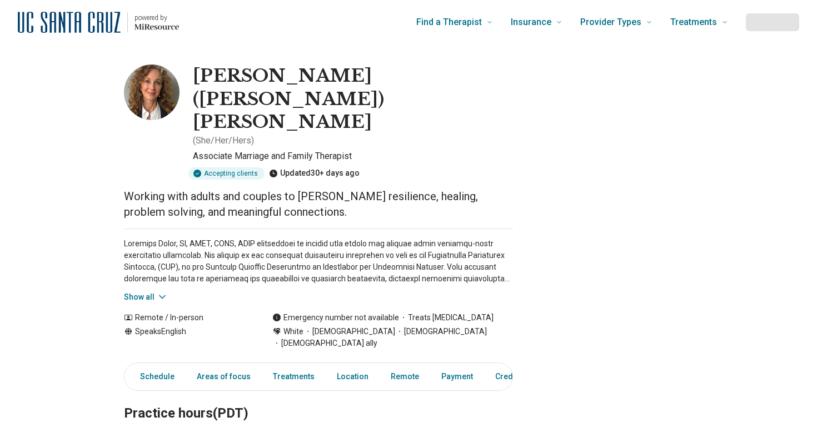 The image size is (817, 422). Describe the element at coordinates (520, 376) in the screenshot. I see `a: Credentials` at that location.